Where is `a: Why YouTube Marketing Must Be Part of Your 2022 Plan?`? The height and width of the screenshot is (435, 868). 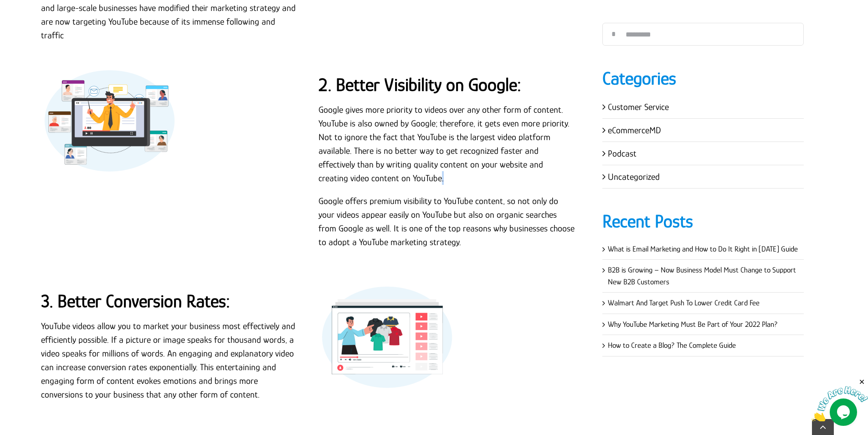 a: Why YouTube Marketing Must Be Part of Your 2022 Plan? is located at coordinates (693, 324).